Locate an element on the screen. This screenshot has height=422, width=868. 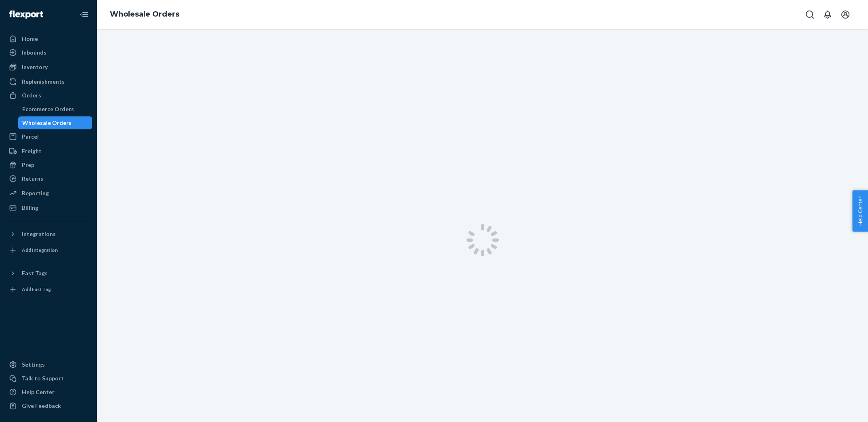
button: Open notifications is located at coordinates (828, 15).